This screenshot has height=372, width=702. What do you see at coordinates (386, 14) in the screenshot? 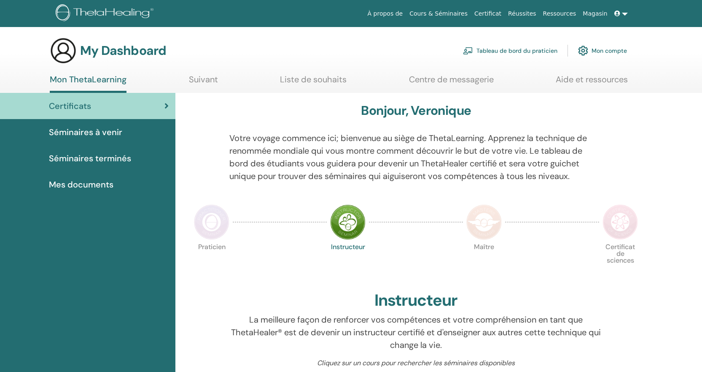
I see `a: À propos de` at bounding box center [386, 14].